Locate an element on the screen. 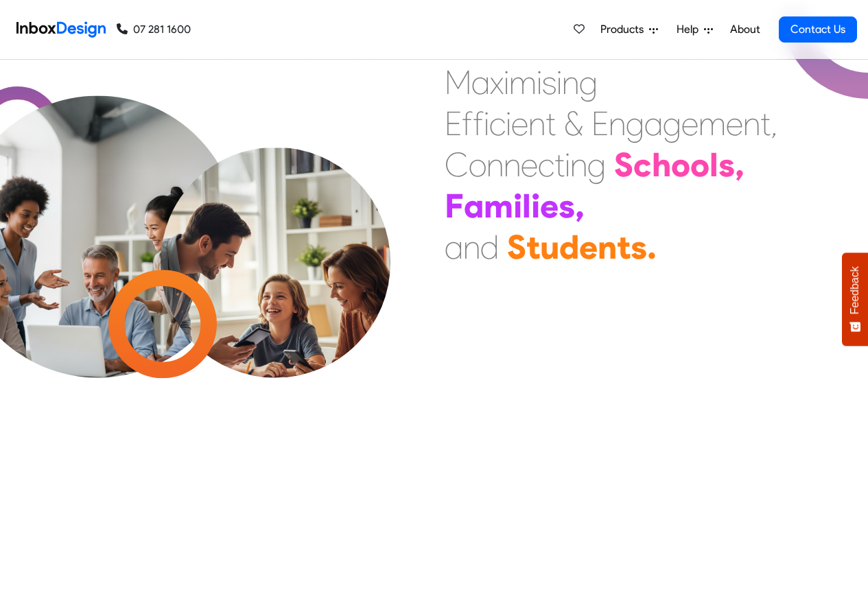 This screenshot has width=868, height=599. a: 07 281 1600 is located at coordinates (154, 30).